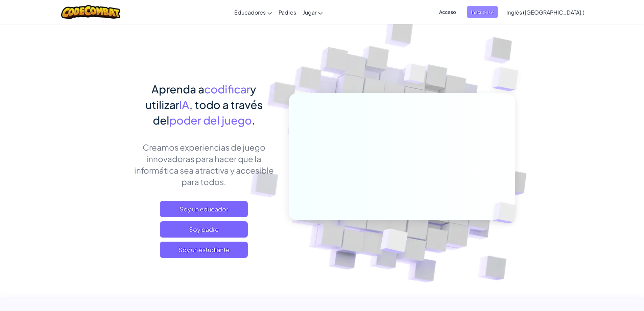 The image size is (644, 311). I want to click on a: Jugar, so click(313, 12).